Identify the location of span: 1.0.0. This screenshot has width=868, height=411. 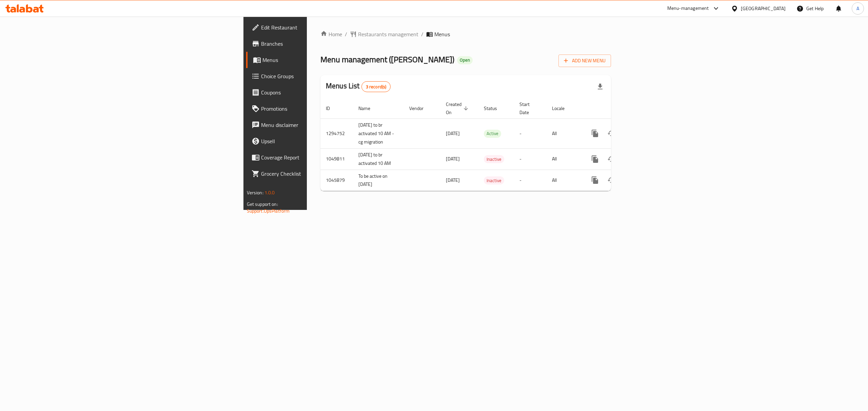
(270, 193).